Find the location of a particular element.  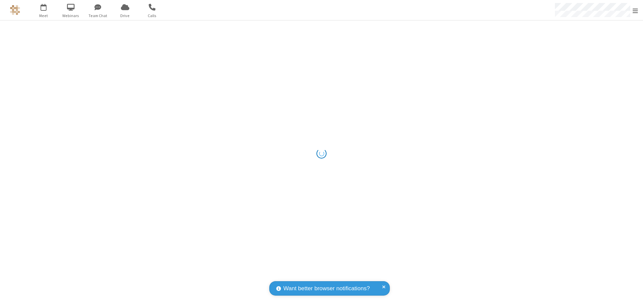

span: Meet is located at coordinates (44, 16).